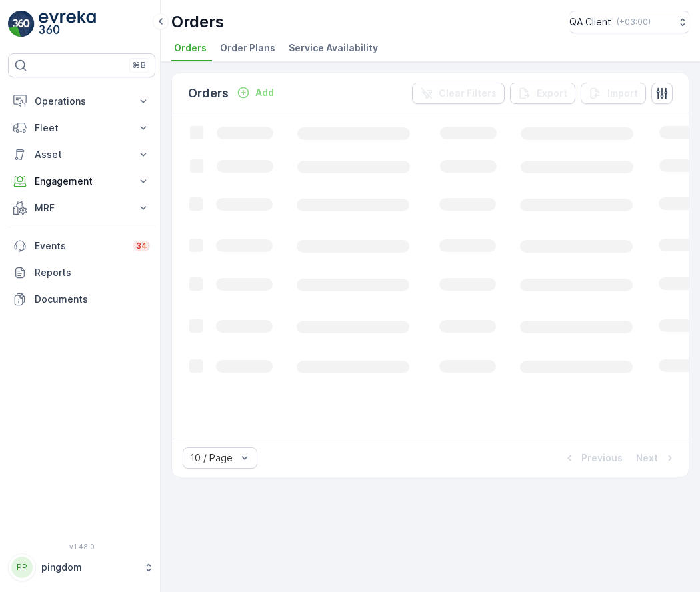  Describe the element at coordinates (592, 458) in the screenshot. I see `button: Previous` at that location.